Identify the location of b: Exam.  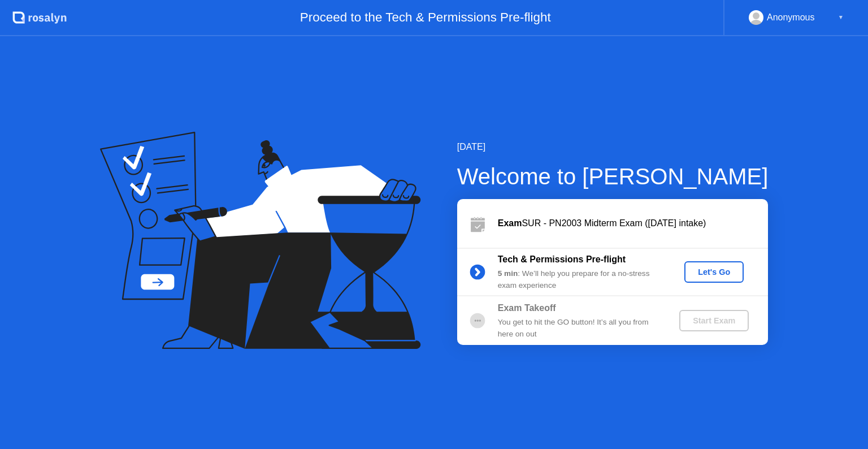
(510, 223).